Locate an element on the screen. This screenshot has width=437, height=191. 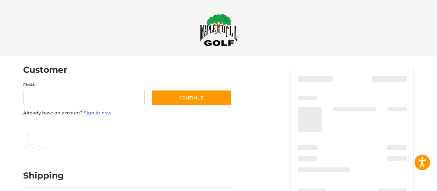
button: Continue is located at coordinates (192, 97).